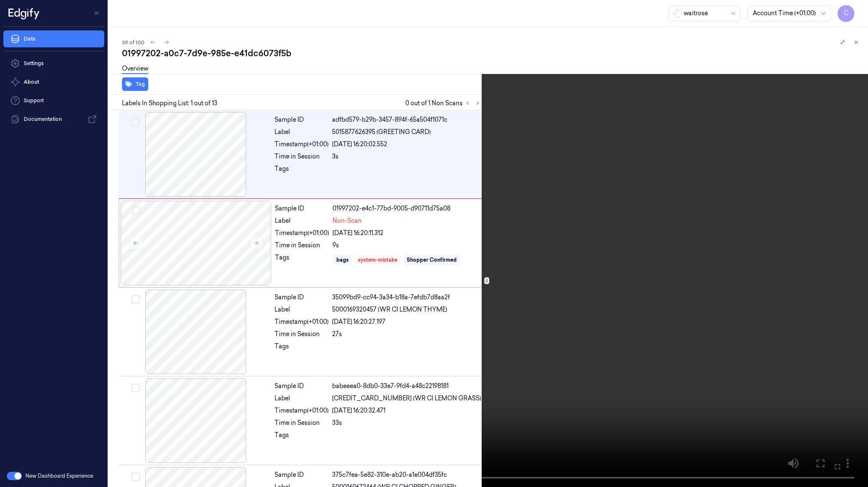 Image resolution: width=868 pixels, height=487 pixels. I want to click on div: 375c7fea-5e82-310e-ab20-a1e004df35fc, so click(407, 475).